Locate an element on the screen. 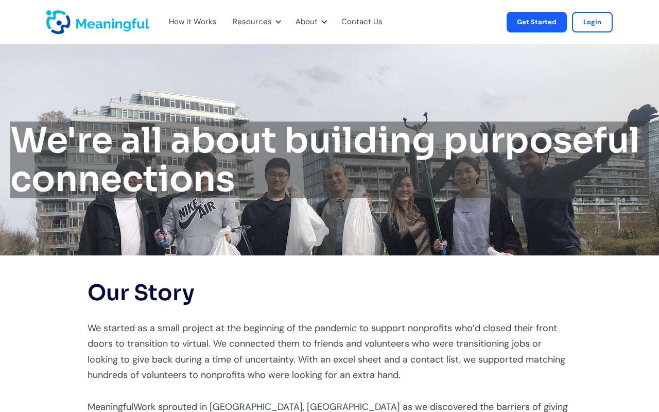 Image resolution: width=659 pixels, height=412 pixels. h2: Our Story is located at coordinates (330, 293).